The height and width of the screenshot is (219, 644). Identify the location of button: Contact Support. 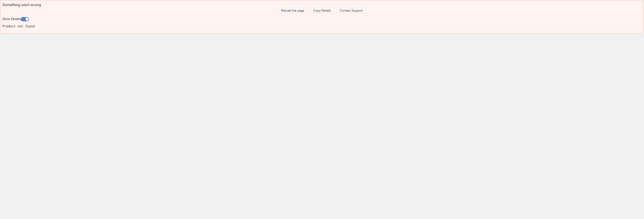
(351, 10).